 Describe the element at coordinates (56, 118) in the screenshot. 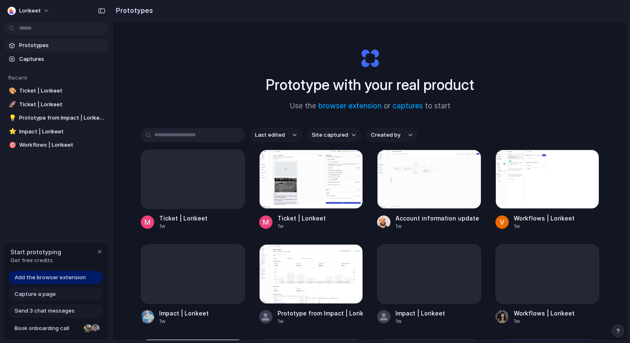

I see `a: 💡Prototype from Impact | Lorikeet` at that location.